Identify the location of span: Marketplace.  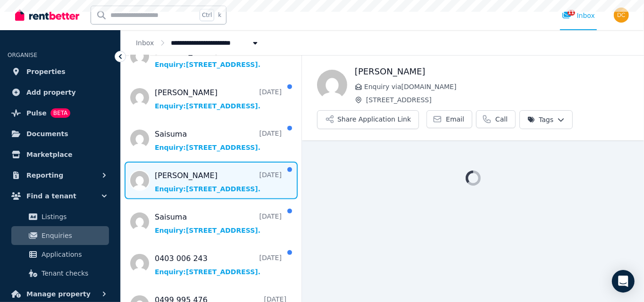
(49, 155).